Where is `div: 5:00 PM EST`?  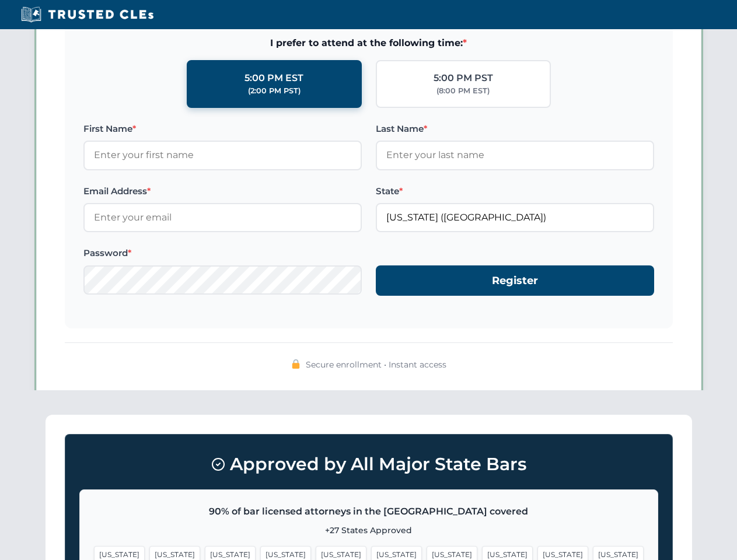 div: 5:00 PM EST is located at coordinates (274, 78).